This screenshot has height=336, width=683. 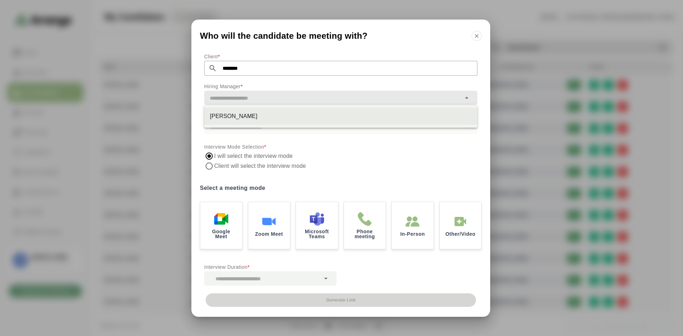 What do you see at coordinates (365, 219) in the screenshot?
I see `img: Phone meeting` at bounding box center [365, 219].